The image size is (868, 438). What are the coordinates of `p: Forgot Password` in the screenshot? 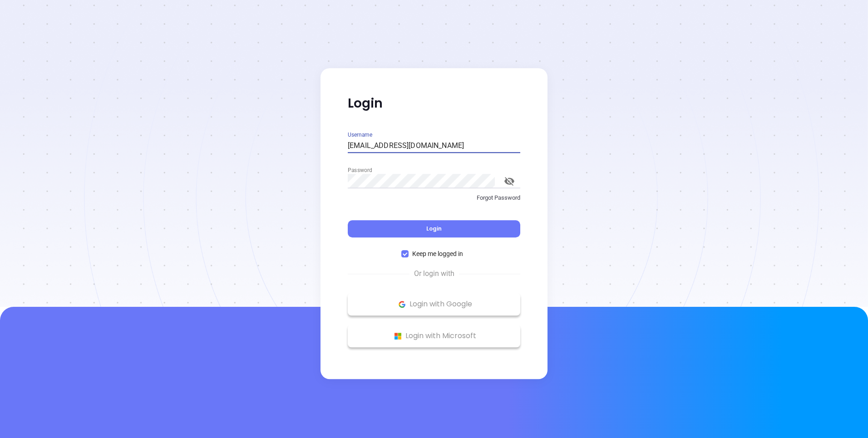 It's located at (434, 198).